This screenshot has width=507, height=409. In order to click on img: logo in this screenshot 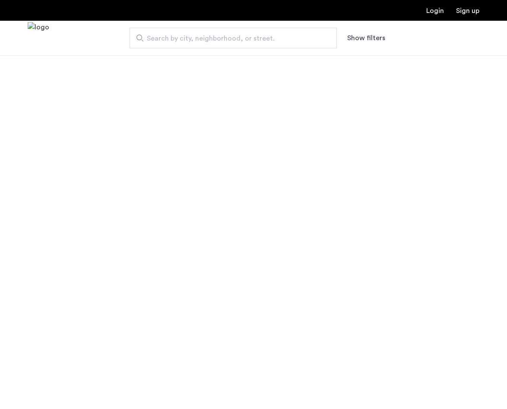, I will do `click(38, 38)`.